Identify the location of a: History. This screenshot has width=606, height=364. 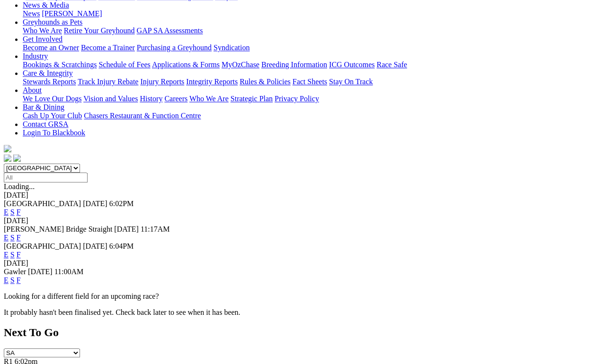
(151, 98).